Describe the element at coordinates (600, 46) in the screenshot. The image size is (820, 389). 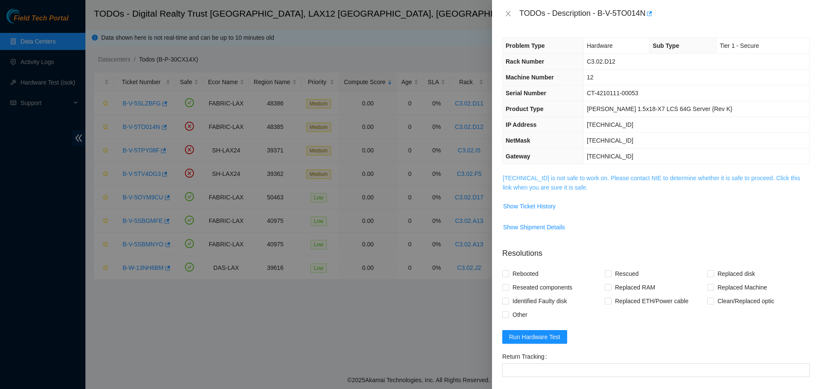
I see `span: Hardware` at that location.